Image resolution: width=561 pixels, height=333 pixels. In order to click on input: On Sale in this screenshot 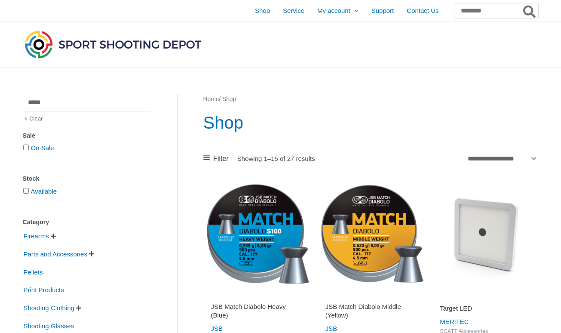, I will do `click(26, 147)`.